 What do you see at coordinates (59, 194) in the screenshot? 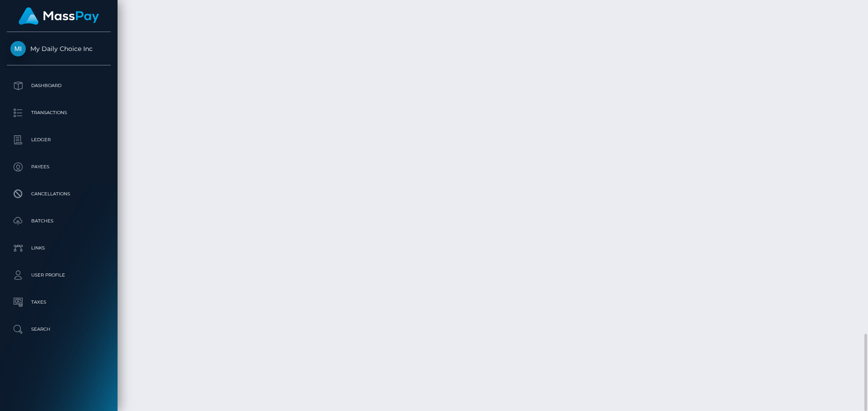
I see `p: Cancellations` at bounding box center [59, 194].